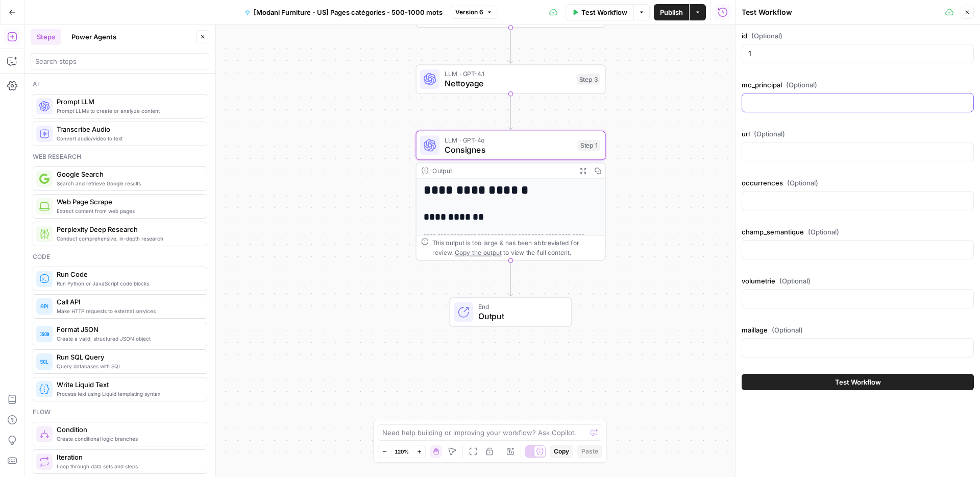 The height and width of the screenshot is (477, 980). I want to click on label: url, so click(858, 134).